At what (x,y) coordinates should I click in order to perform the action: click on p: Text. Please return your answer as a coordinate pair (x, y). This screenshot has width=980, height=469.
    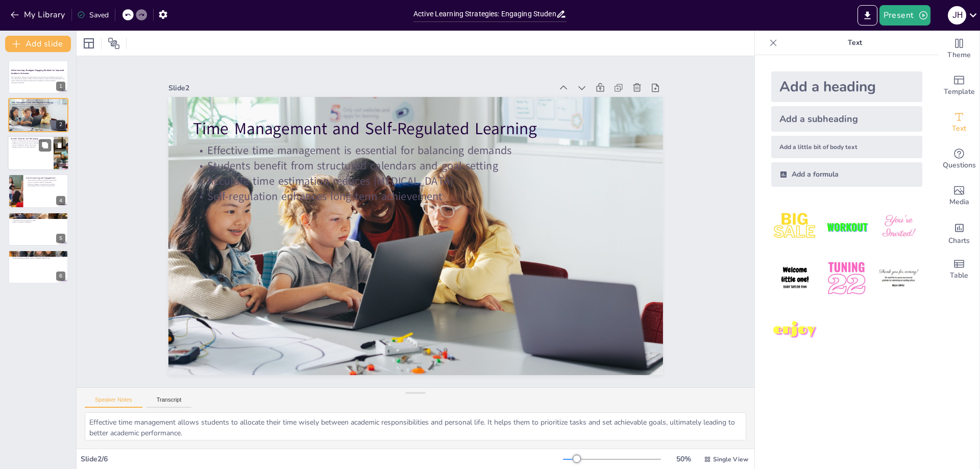
    Looking at the image, I should click on (855, 42).